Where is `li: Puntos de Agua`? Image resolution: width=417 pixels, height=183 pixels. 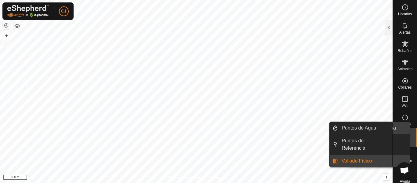
li: Puntos de Agua is located at coordinates (360, 128).